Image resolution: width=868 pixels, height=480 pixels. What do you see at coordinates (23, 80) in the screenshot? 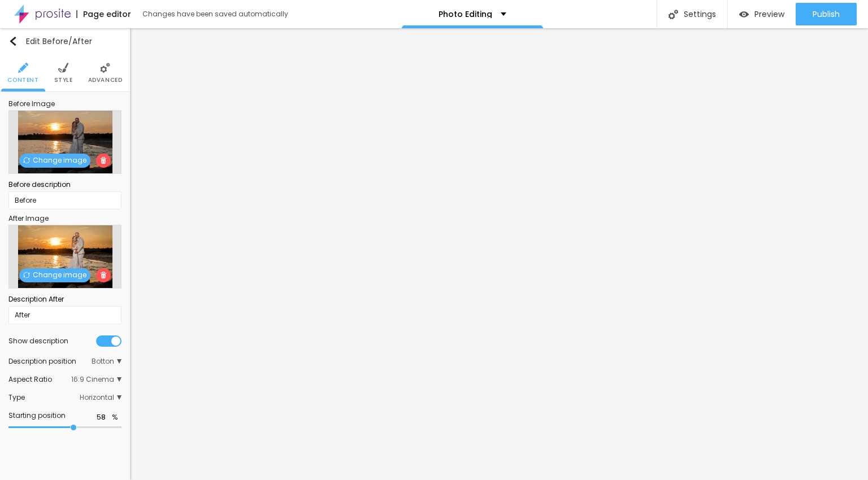
I see `span: Content` at bounding box center [23, 80].